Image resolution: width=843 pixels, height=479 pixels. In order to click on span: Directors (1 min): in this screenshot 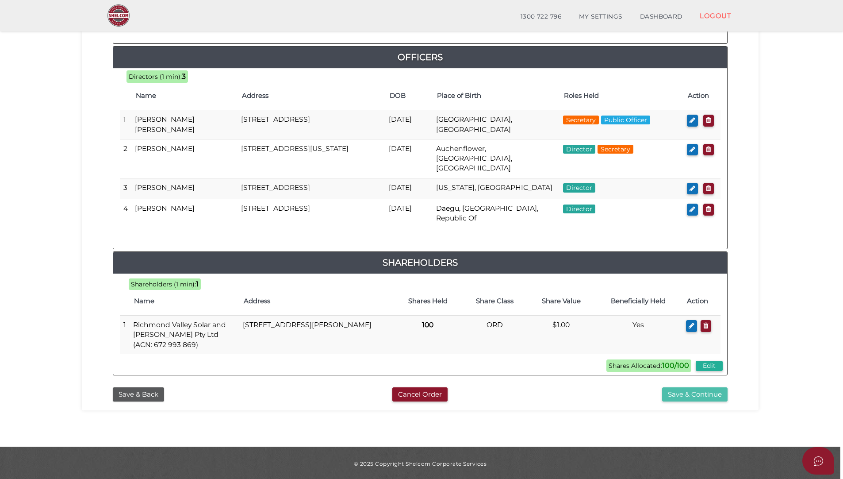, I will do `click(155, 77)`.